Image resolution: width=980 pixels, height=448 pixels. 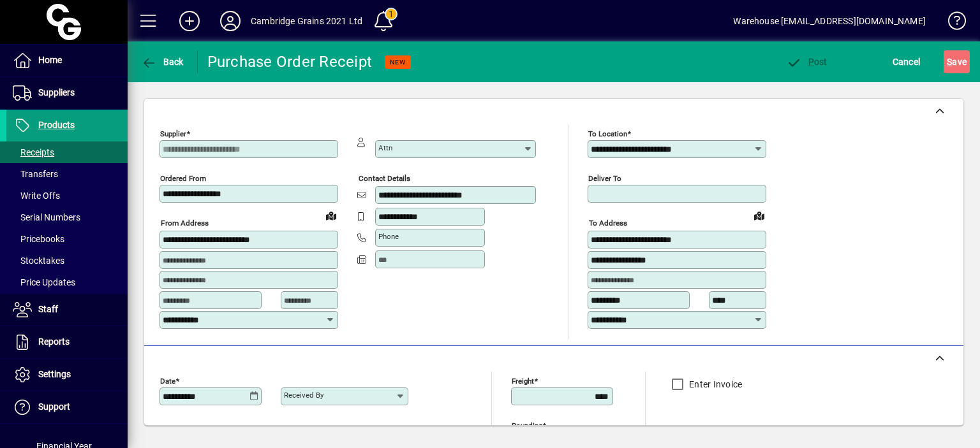 I want to click on a: Receipts, so click(x=67, y=152).